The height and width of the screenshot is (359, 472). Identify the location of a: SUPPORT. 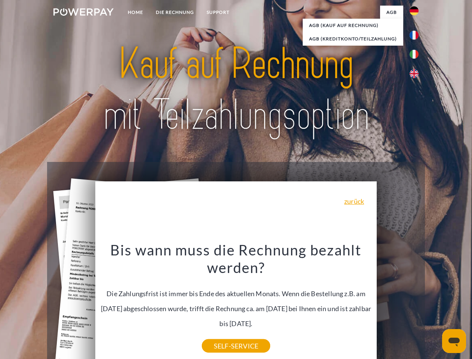
(218, 12).